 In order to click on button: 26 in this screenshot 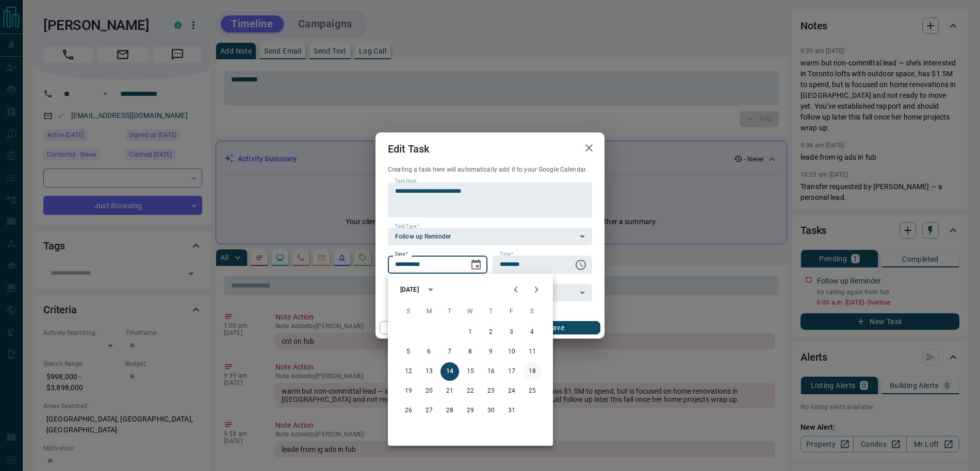, I will do `click(408, 411)`.